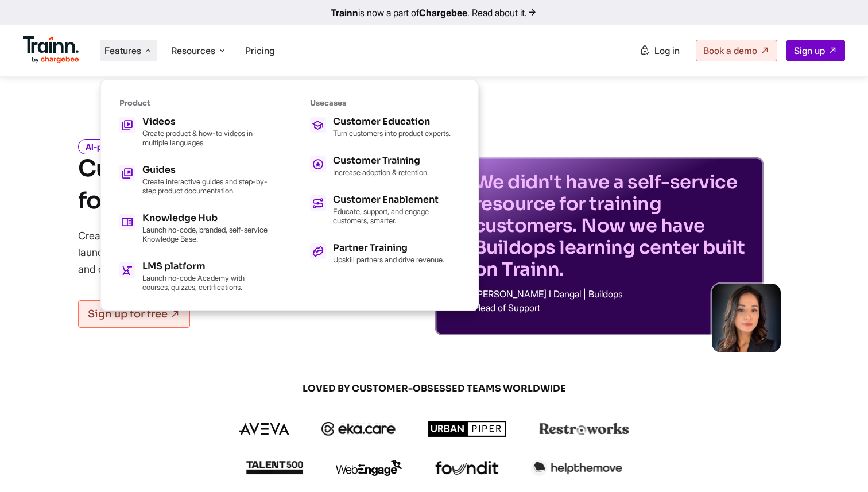  What do you see at coordinates (747, 318) in the screenshot?
I see `img: sabina-buildops.d2e8138.png` at bounding box center [747, 318].